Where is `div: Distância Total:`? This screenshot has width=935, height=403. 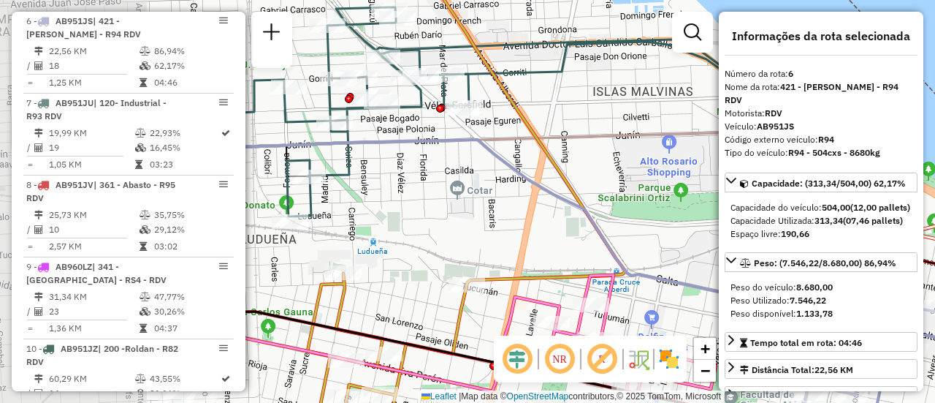
div: Distância Total: is located at coordinates (796, 370).